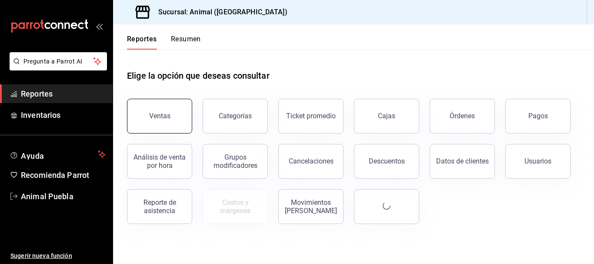  I want to click on button: Reporte de asistencia, so click(160, 207).